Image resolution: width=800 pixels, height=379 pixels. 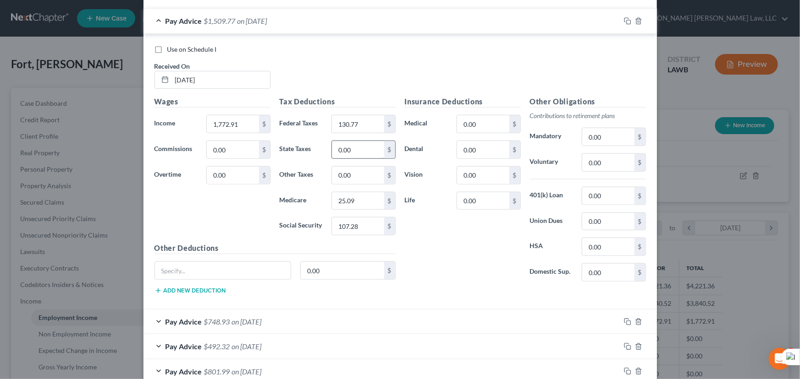 I want to click on label: Mandatory, so click(x=551, y=137).